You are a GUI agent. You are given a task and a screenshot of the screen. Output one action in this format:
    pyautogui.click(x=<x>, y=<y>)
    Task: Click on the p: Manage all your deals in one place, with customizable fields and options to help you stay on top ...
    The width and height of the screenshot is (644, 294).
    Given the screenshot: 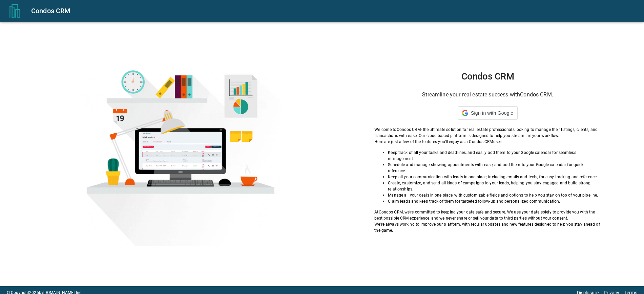 What is the action you would take?
    pyautogui.click(x=494, y=195)
    